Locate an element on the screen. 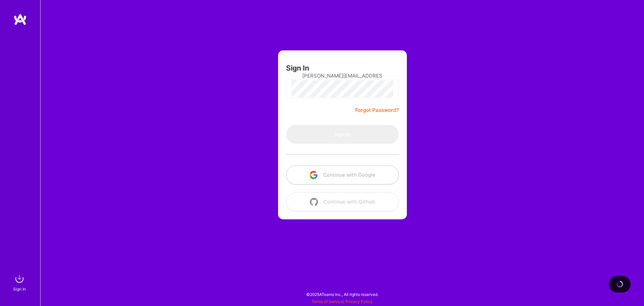 The image size is (644, 306). button: Continue with Github is located at coordinates (342, 202).